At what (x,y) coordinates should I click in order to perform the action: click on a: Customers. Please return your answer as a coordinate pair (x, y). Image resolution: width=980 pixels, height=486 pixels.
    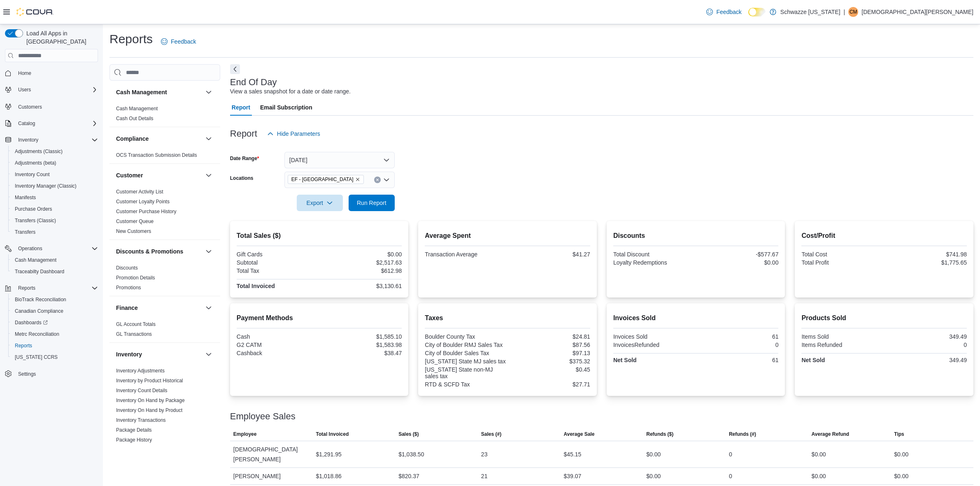
    Looking at the image, I should click on (30, 107).